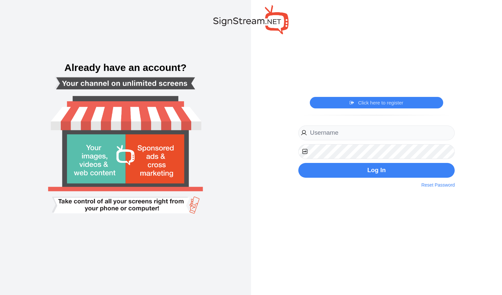  Describe the element at coordinates (438, 185) in the screenshot. I see `a: Reset Password` at that location.